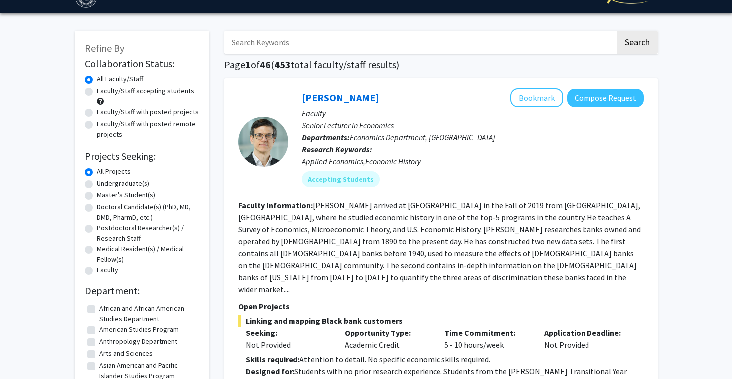 The width and height of the screenshot is (732, 379). Describe the element at coordinates (387, 332) in the screenshot. I see `p: Opportunity Type:` at that location.